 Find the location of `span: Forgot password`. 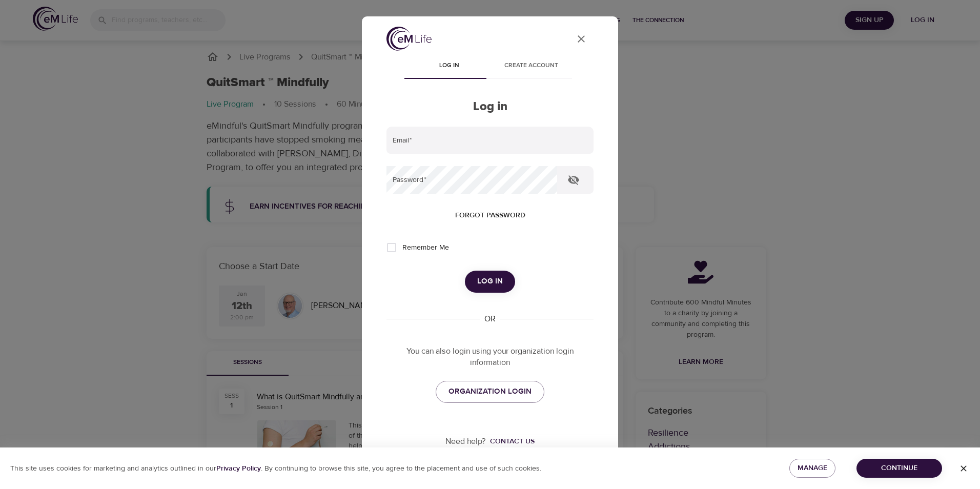

span: Forgot password is located at coordinates (490, 215).